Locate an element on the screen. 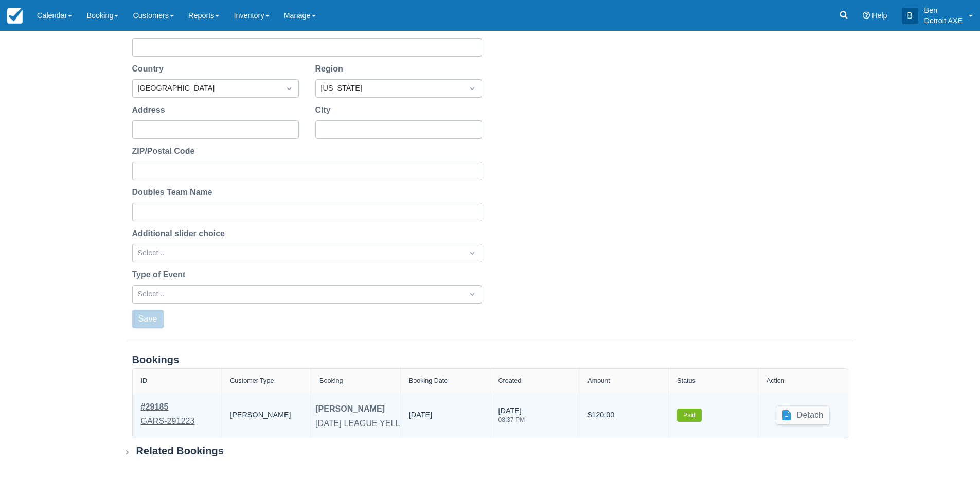  label: Region is located at coordinates (331, 69).